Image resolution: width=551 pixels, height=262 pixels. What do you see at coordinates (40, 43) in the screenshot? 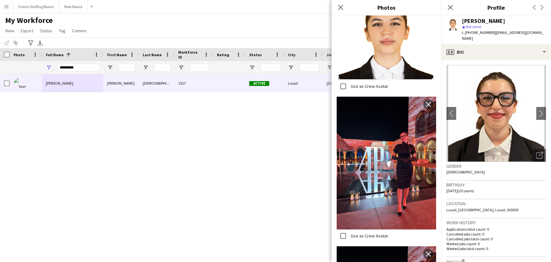
I see `app-action-btn: Export XLSX` at bounding box center [40, 43].